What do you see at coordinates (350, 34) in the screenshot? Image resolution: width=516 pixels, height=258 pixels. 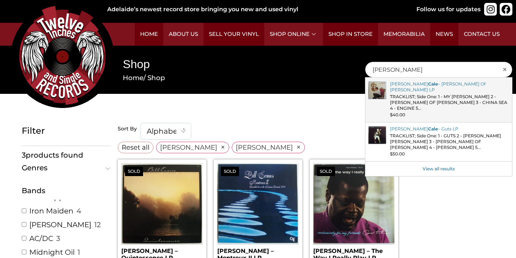 I see `a: Shop in Store` at bounding box center [350, 34].